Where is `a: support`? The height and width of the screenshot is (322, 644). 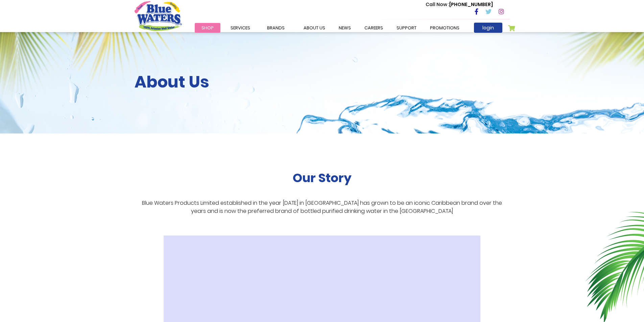
a: support is located at coordinates (406, 28).